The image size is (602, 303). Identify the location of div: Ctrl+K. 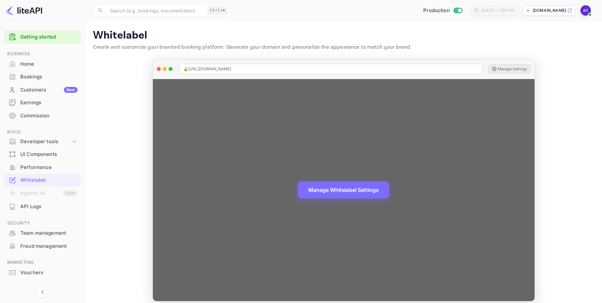
(218, 10).